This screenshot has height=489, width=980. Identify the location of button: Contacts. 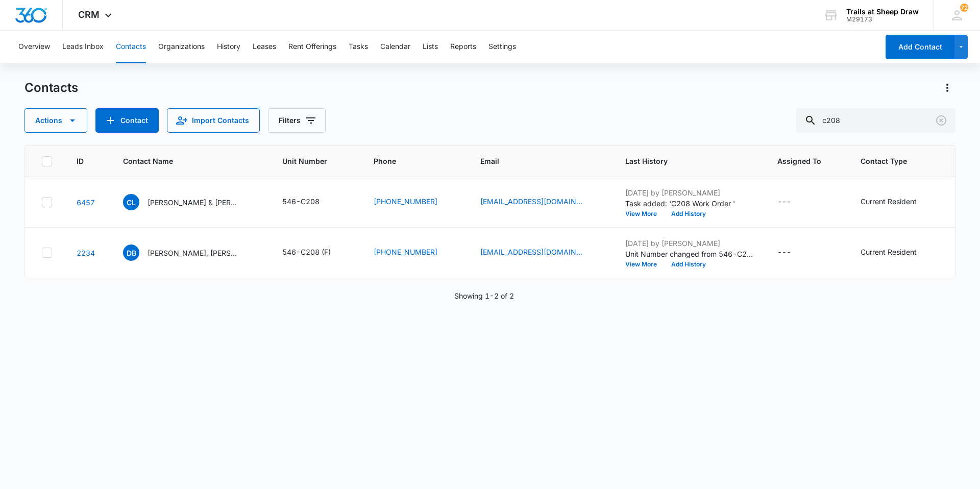
(130, 47).